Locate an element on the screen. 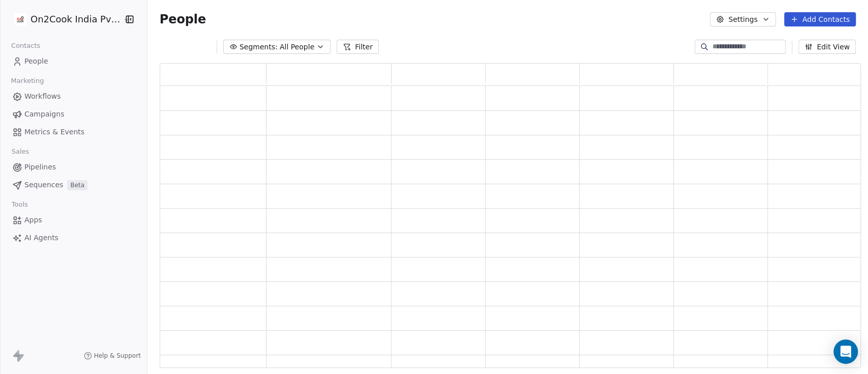 This screenshot has width=868, height=374. a: Help & Support is located at coordinates (112, 356).